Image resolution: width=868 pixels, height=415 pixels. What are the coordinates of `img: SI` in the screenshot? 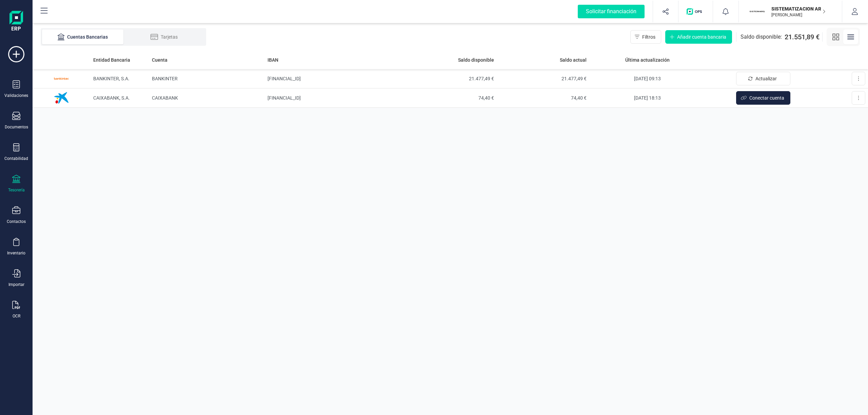 It's located at (757, 11).